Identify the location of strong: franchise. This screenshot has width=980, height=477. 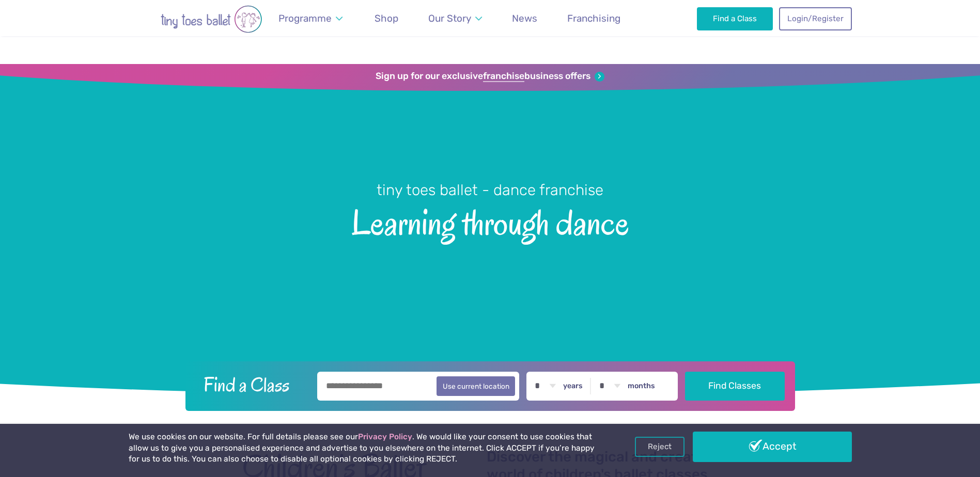
(503, 76).